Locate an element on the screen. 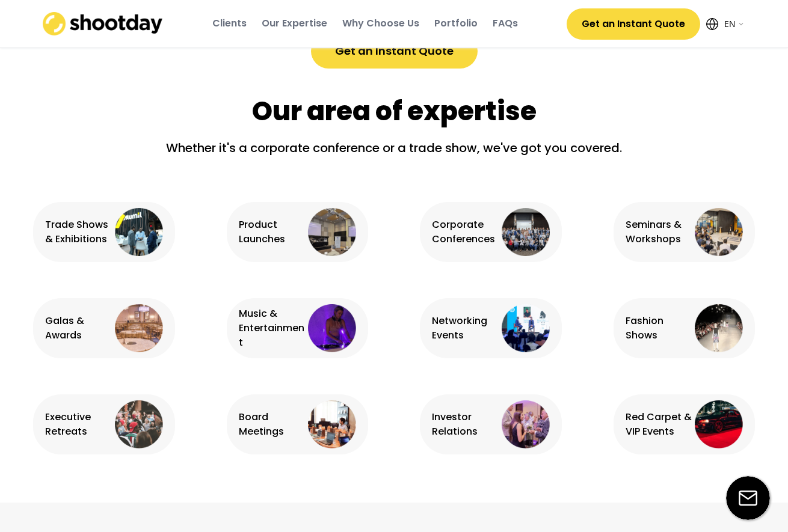 This screenshot has width=788, height=532. div: Clients is located at coordinates (229, 24).